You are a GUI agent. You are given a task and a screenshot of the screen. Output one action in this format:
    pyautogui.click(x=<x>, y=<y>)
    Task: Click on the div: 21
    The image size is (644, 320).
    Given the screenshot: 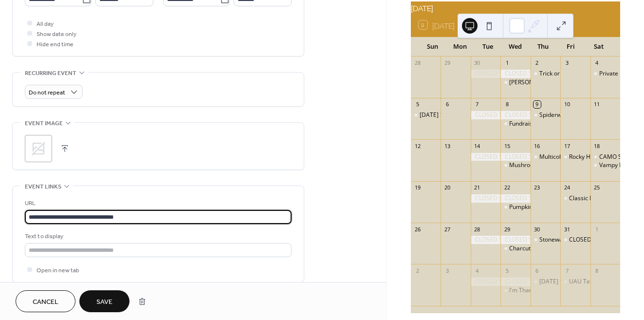 What is the action you would take?
    pyautogui.click(x=477, y=187)
    